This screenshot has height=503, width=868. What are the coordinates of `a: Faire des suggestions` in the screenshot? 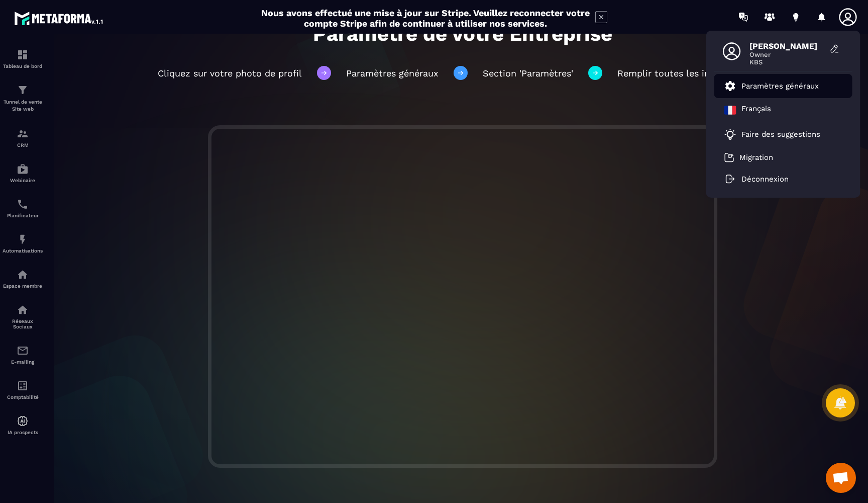 It's located at (777, 134).